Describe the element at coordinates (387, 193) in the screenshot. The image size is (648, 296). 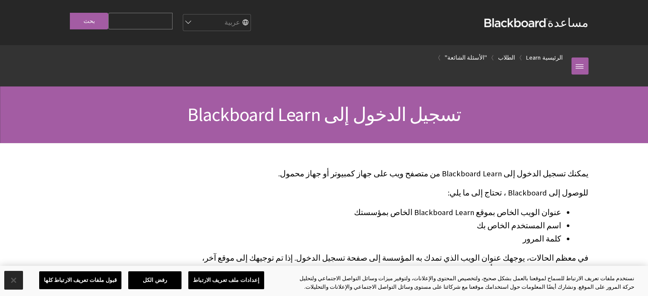
I see `p: للوصول إلى Blackboard ، تحتاج إلى ما يلي:` at that location.